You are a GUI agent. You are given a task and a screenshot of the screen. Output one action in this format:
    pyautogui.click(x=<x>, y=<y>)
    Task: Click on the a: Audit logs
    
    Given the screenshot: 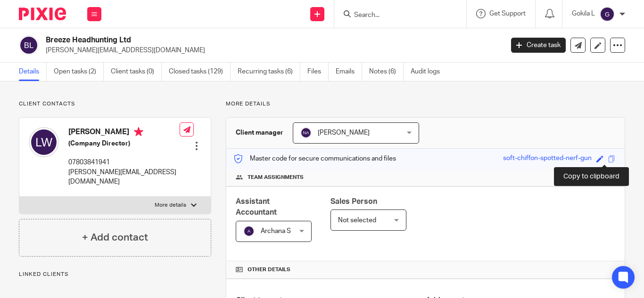 What is the action you would take?
    pyautogui.click(x=428, y=72)
    